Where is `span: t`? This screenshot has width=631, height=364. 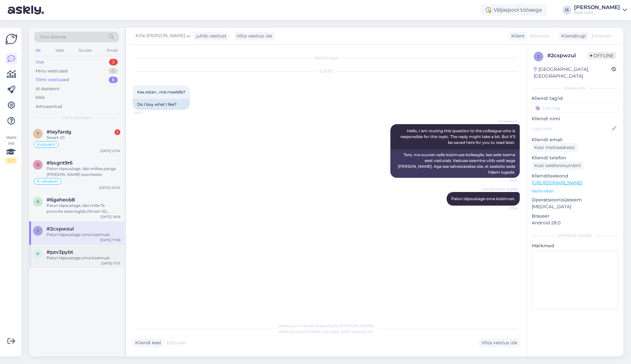
span: t is located at coordinates (38, 134).